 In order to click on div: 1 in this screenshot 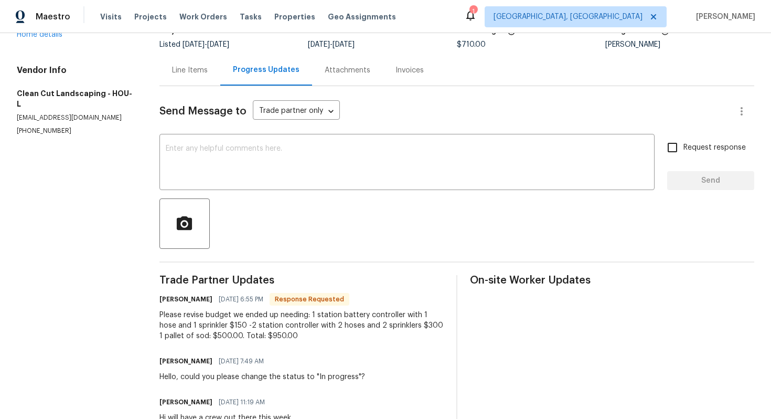, I will do `click(473, 12)`.